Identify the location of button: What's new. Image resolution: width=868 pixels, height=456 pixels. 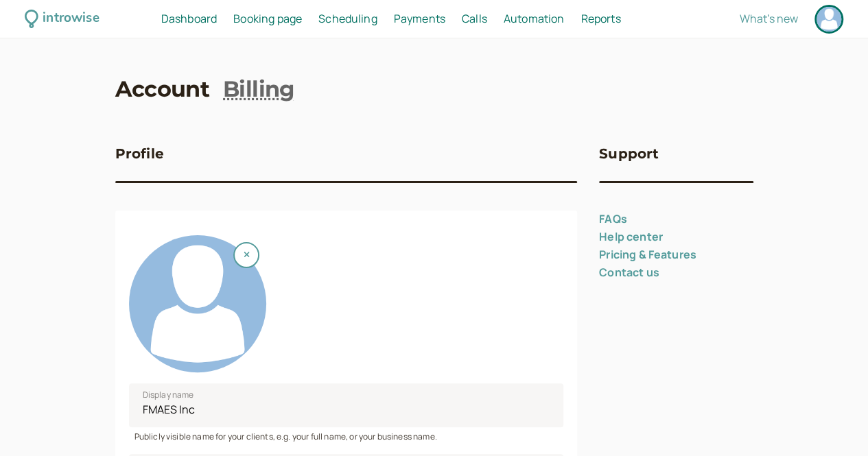
(768, 19).